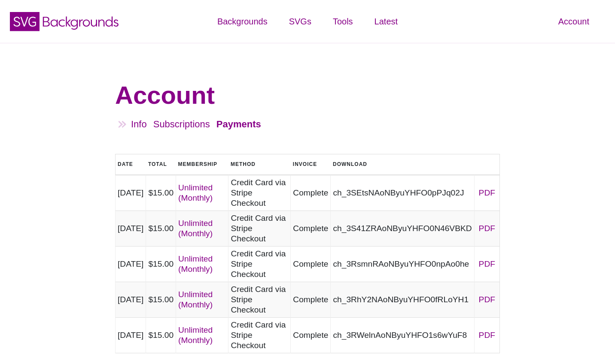  Describe the element at coordinates (402, 299) in the screenshot. I see `td: ch_3RhY2NAoNByuYHFO0fRLoYH1` at that location.